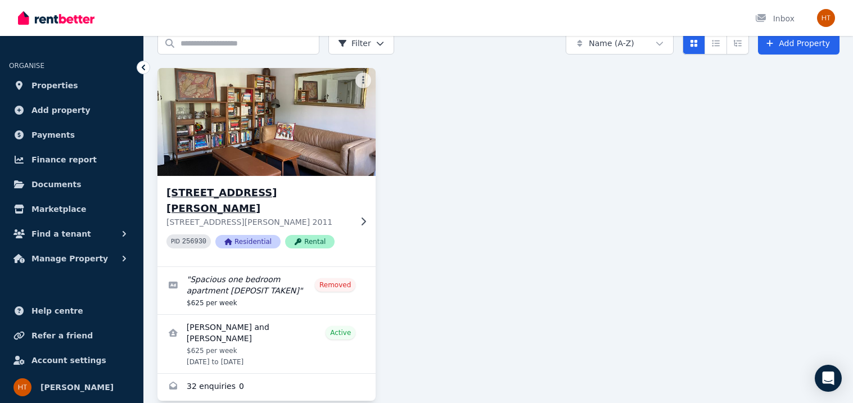 This screenshot has height=403, width=853. Describe the element at coordinates (61, 234) in the screenshot. I see `span: Find a tenant` at that location.